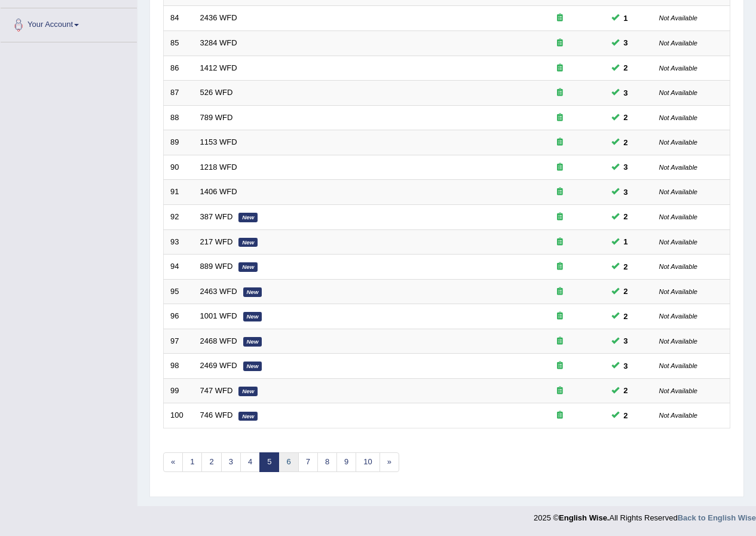  Describe the element at coordinates (217, 414) in the screenshot. I see `a: 746 WFD` at that location.